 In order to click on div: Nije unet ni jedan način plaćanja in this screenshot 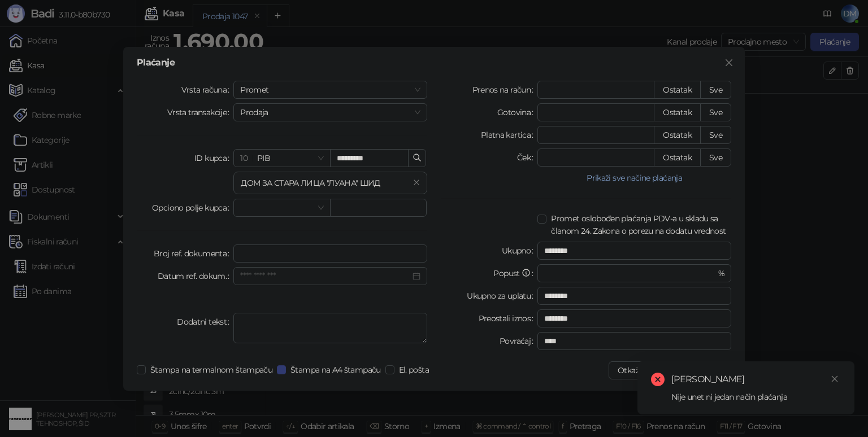, I will do `click(756, 397)`.